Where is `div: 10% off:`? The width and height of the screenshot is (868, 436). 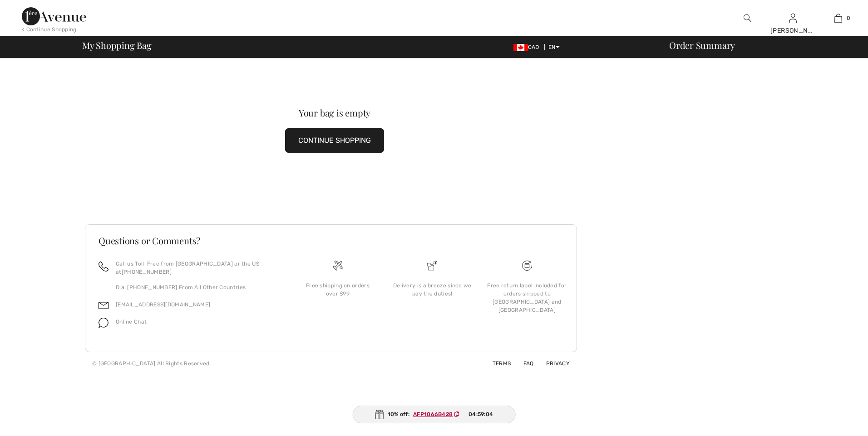 div: 10% off: is located at coordinates (434, 415).